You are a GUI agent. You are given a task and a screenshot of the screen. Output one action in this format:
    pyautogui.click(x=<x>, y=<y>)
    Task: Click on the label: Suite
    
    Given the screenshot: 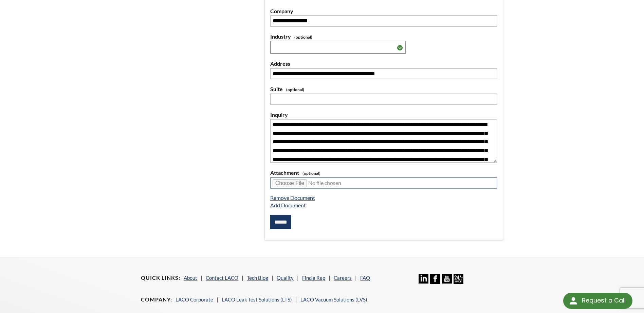 What is the action you would take?
    pyautogui.click(x=383, y=89)
    